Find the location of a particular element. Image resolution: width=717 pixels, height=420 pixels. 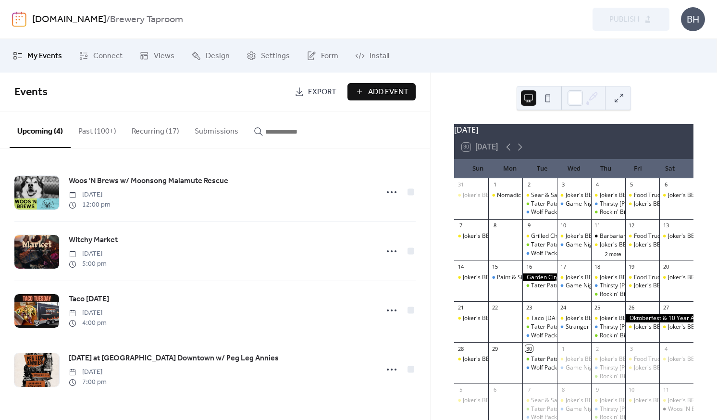

span: Export is located at coordinates (322, 92).